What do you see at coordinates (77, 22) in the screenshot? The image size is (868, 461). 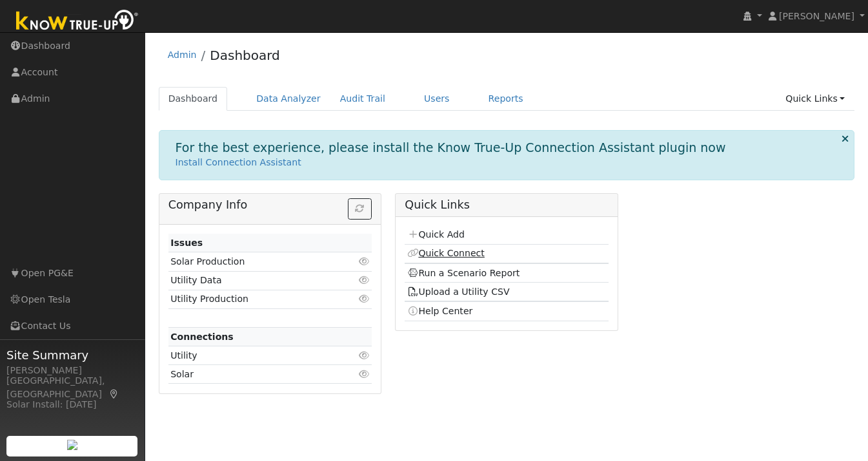 I see `img: Know True-Up` at bounding box center [77, 22].